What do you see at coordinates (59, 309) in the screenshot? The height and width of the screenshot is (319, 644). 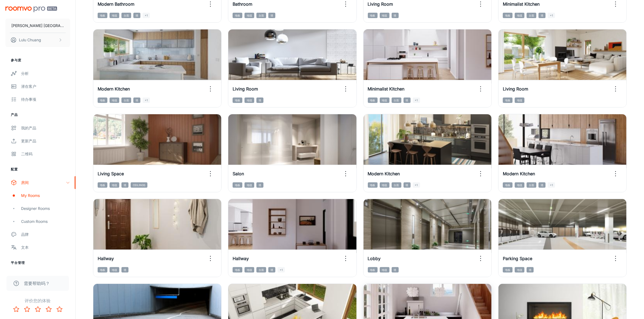 I see `button: Rate 5 star` at bounding box center [59, 309].